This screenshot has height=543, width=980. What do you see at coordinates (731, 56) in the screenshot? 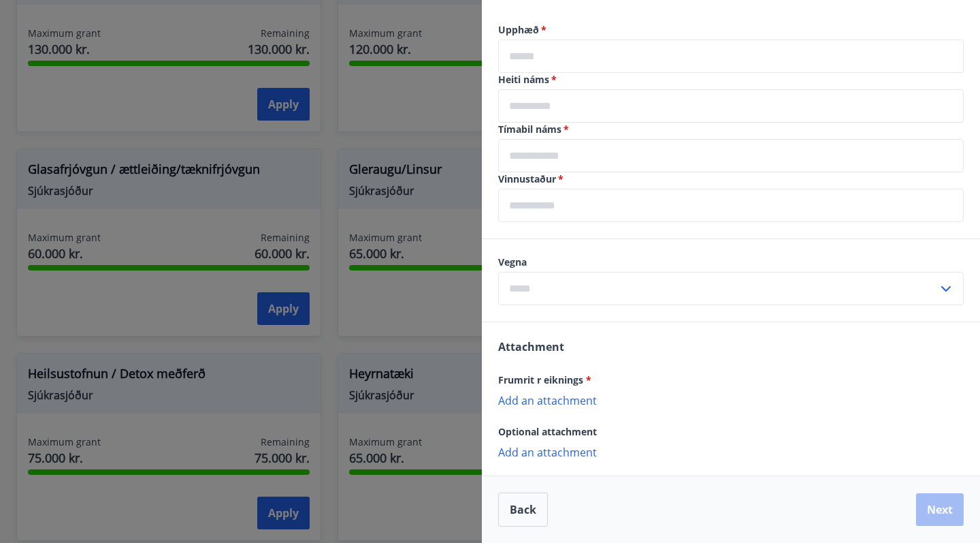
I see `div: Upphæð` at bounding box center [731, 56].